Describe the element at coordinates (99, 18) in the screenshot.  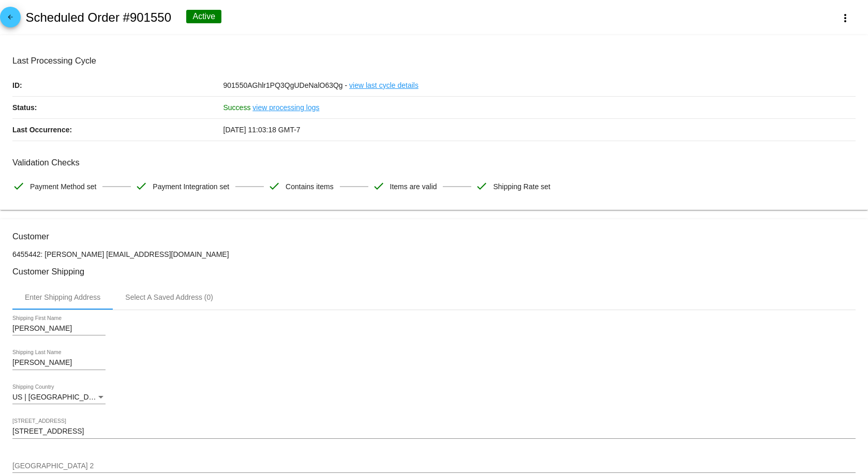
I see `h2: Scheduled Order #901550` at that location.